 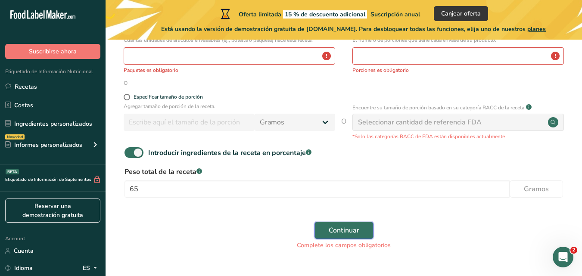 I want to click on span: planes, so click(x=537, y=29).